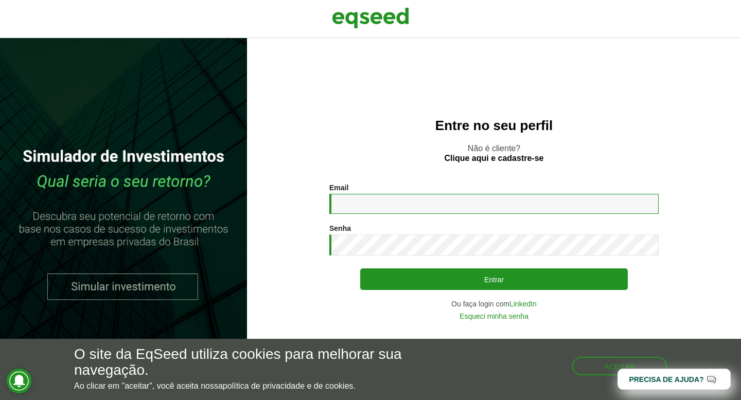 The height and width of the screenshot is (400, 741). I want to click on a: LinkedIn, so click(523, 304).